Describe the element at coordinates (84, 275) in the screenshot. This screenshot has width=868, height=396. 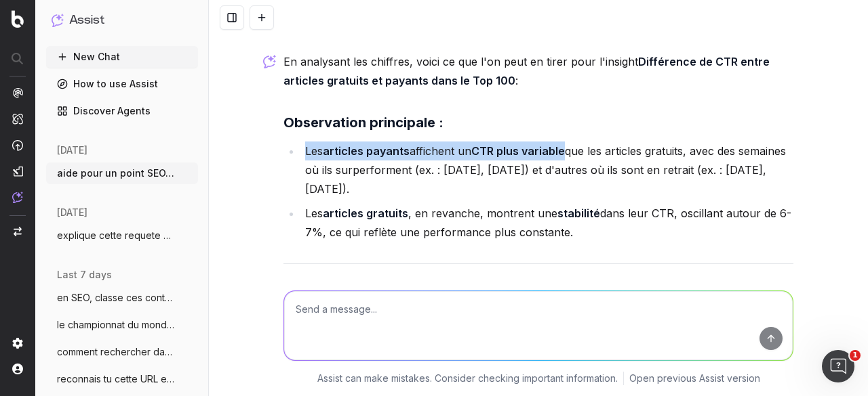
I see `span: last 7 days` at that location.